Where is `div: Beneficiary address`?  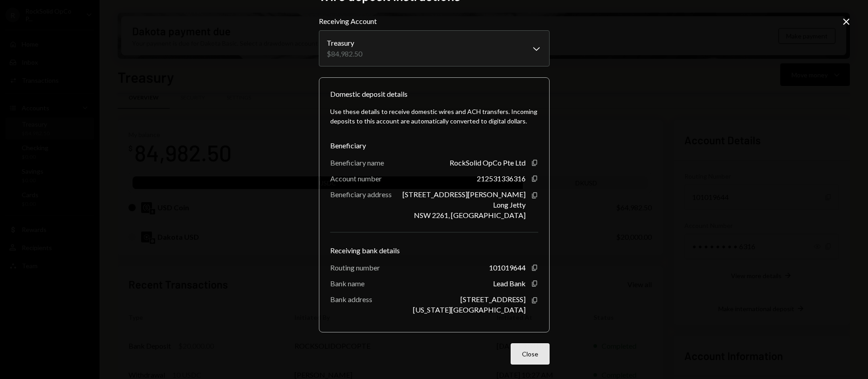
div: Beneficiary address is located at coordinates (361, 194).